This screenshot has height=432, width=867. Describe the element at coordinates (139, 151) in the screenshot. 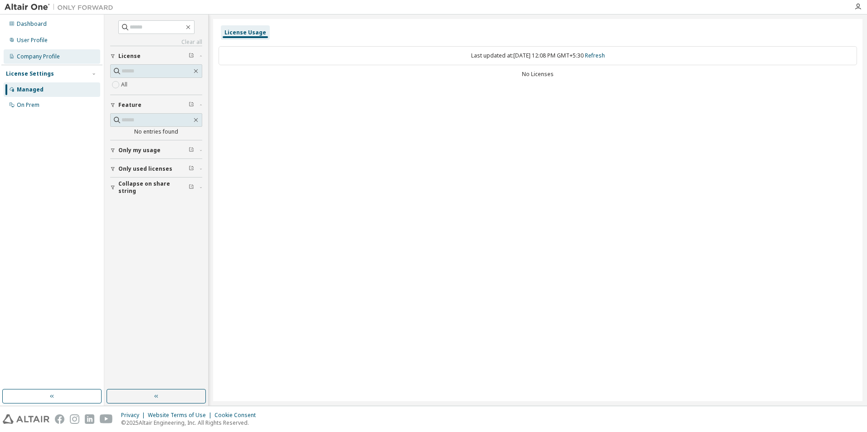

I see `span: Only my usage` at that location.